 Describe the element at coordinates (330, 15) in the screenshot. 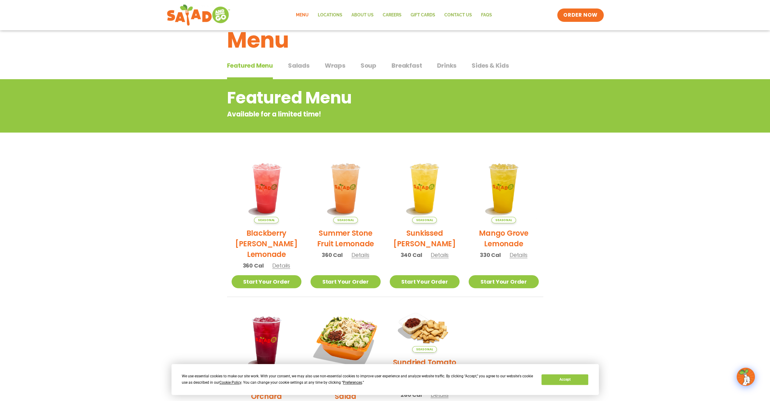

I see `a: Locations` at that location.